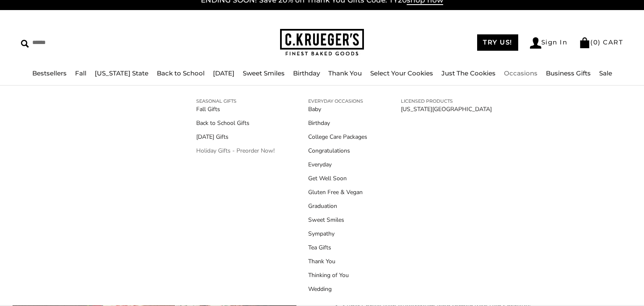  What do you see at coordinates (468, 73) in the screenshot?
I see `a: Just The Cookies` at bounding box center [468, 73].